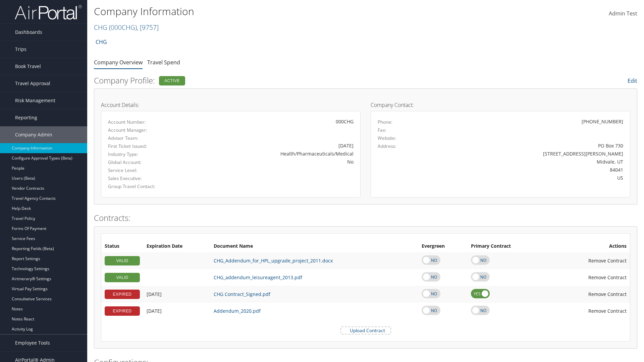 Image resolution: width=644 pixels, height=362 pixels. What do you see at coordinates (533, 162) in the screenshot?
I see `div: Midvale, UT` at bounding box center [533, 162].